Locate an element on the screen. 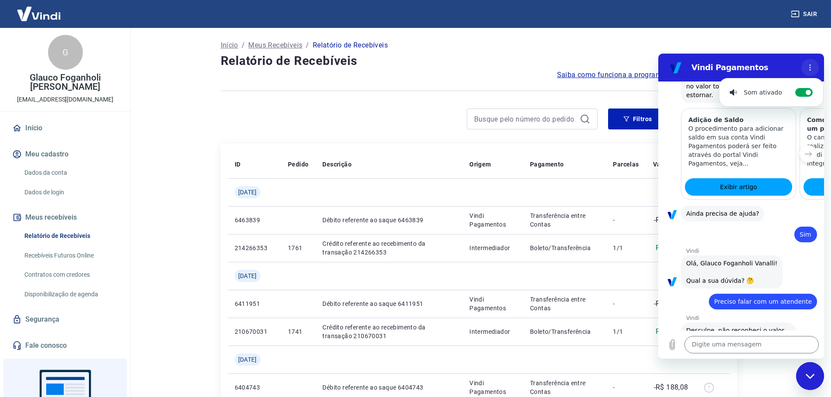 This screenshot has height=397, width=831. p: 1741 is located at coordinates (298, 332).